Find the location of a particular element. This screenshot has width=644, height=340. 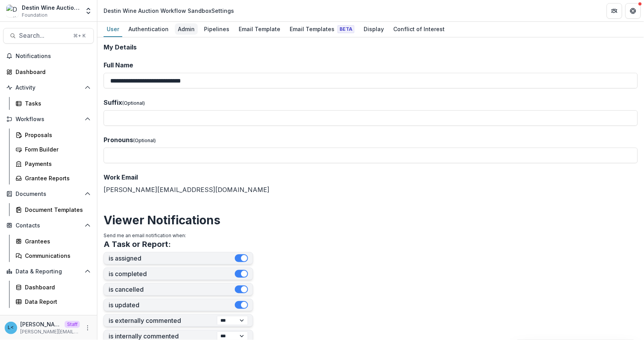

a: Email Templates Beta is located at coordinates (322, 29).